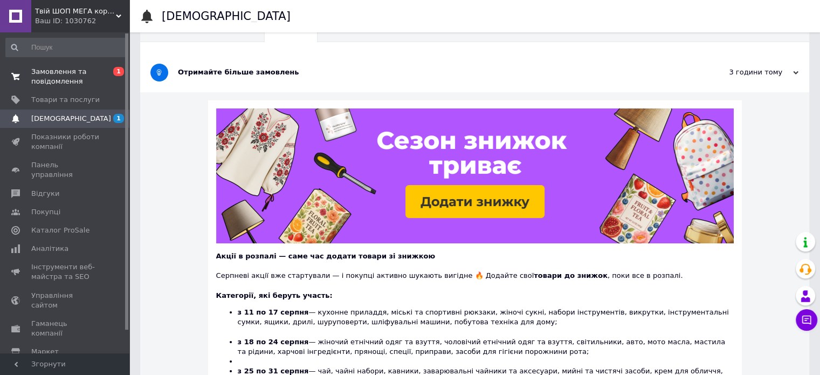 The height and width of the screenshot is (375, 820). I want to click on b: з 25 по 31 серпня, so click(273, 370).